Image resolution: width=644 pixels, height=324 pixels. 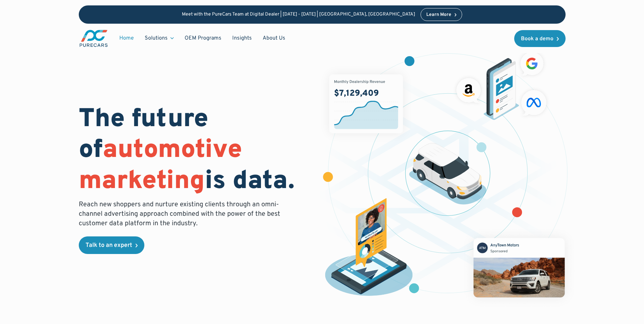 I want to click on img: chart showing monthly dealership revenue of $7m, so click(x=366, y=104).